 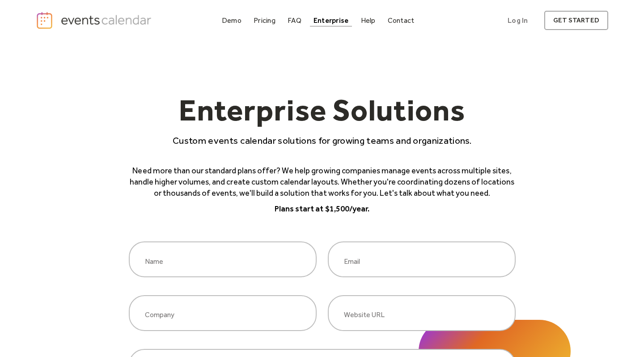 I want to click on a: Pricing, so click(x=264, y=20).